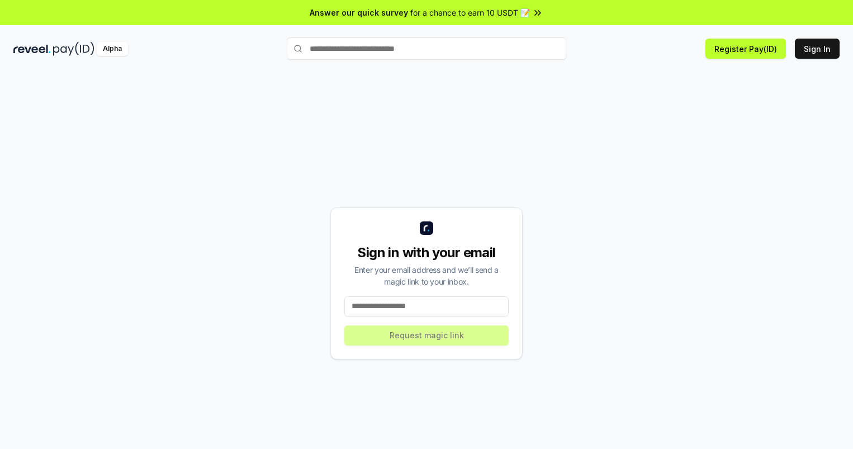 The image size is (853, 449). What do you see at coordinates (74, 49) in the screenshot?
I see `img: pay_id` at bounding box center [74, 49].